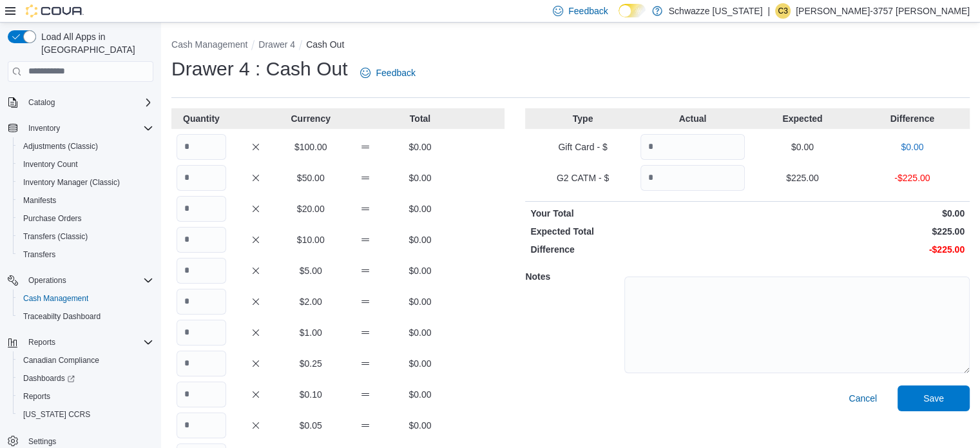 Image resolution: width=980 pixels, height=448 pixels. Describe the element at coordinates (201, 118) in the screenshot. I see `p: Quantity` at that location.